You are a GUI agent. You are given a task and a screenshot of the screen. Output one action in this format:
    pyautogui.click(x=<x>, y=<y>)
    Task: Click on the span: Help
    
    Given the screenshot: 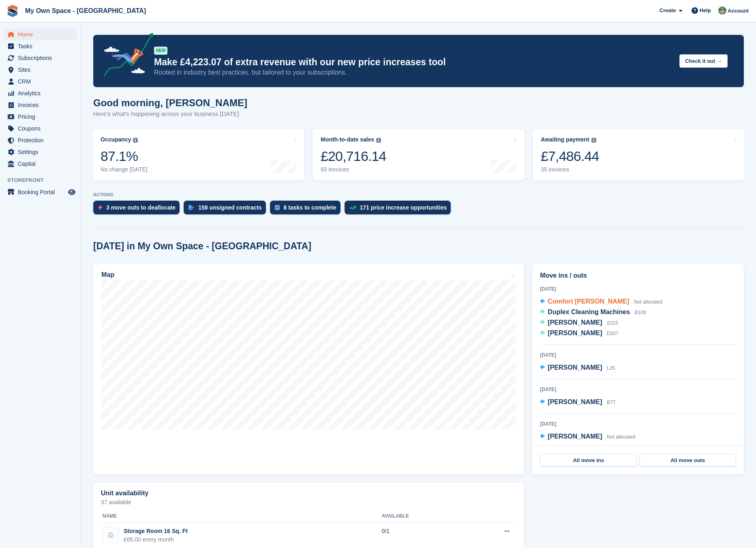 What is the action you would take?
    pyautogui.click(x=705, y=11)
    